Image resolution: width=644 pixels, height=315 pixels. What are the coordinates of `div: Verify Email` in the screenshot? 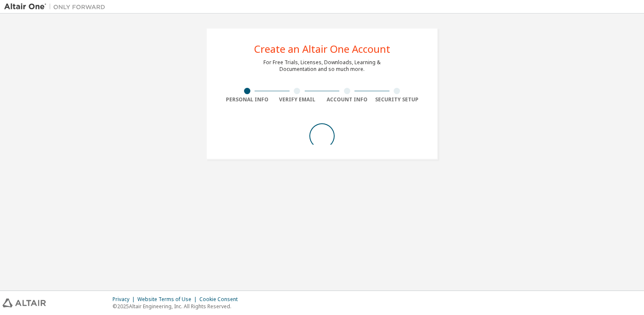 It's located at (297, 99).